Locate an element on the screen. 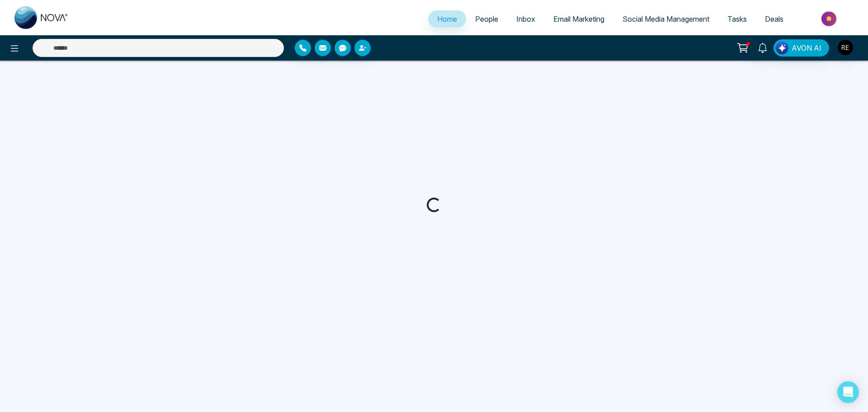 The width and height of the screenshot is (868, 412). a: Email Marketing is located at coordinates (579, 19).